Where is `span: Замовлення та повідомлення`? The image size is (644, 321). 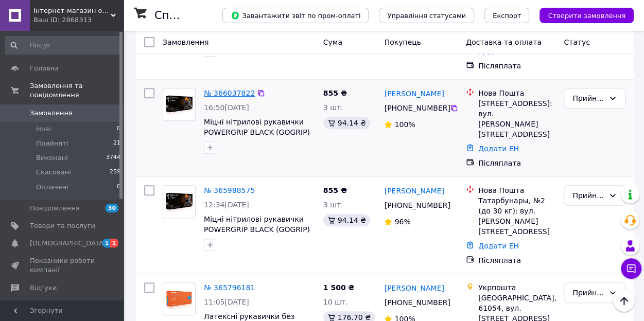 span: Замовлення та повідомлення is located at coordinates (77, 91).